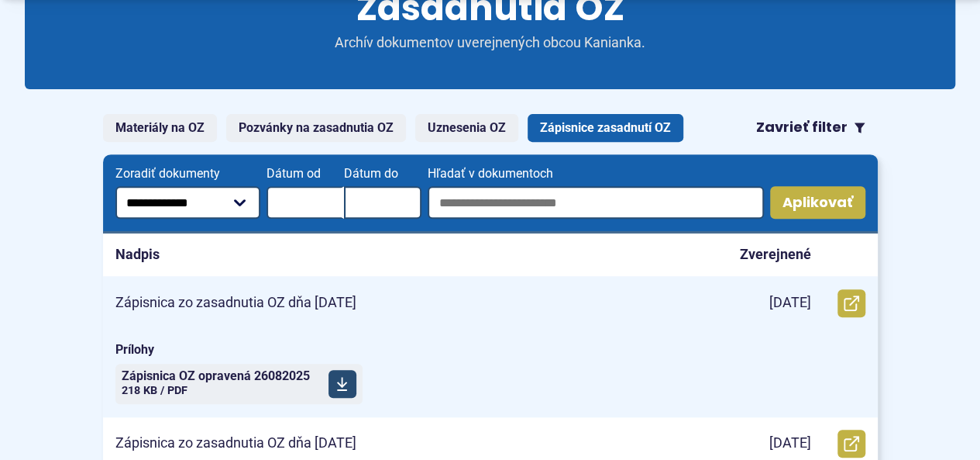 Image resolution: width=980 pixels, height=460 pixels. Describe the element at coordinates (775, 255) in the screenshot. I see `p: Zverejnené` at that location.